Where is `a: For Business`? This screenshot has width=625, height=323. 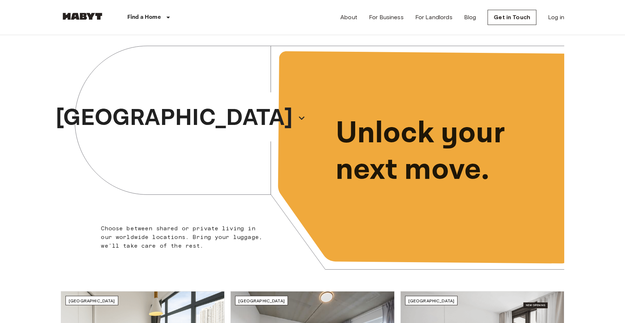
a: For Business is located at coordinates (386, 17).